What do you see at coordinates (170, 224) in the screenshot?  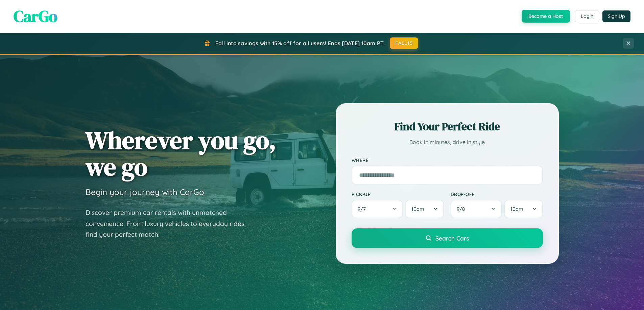 I see `p: Discover premium car rentals with unmatched convenience. From luxury vehicles to everyday rides, ...` at bounding box center [170, 224].